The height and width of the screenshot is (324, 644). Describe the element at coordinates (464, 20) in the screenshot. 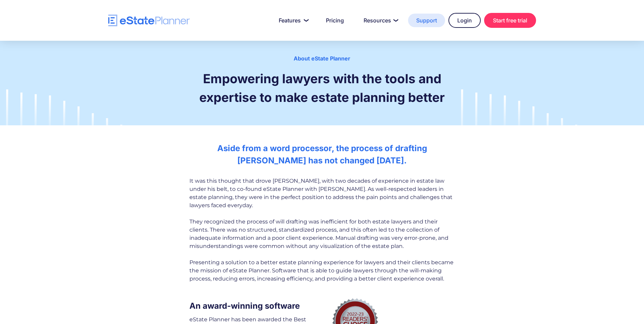

I see `a: Login` at that location.